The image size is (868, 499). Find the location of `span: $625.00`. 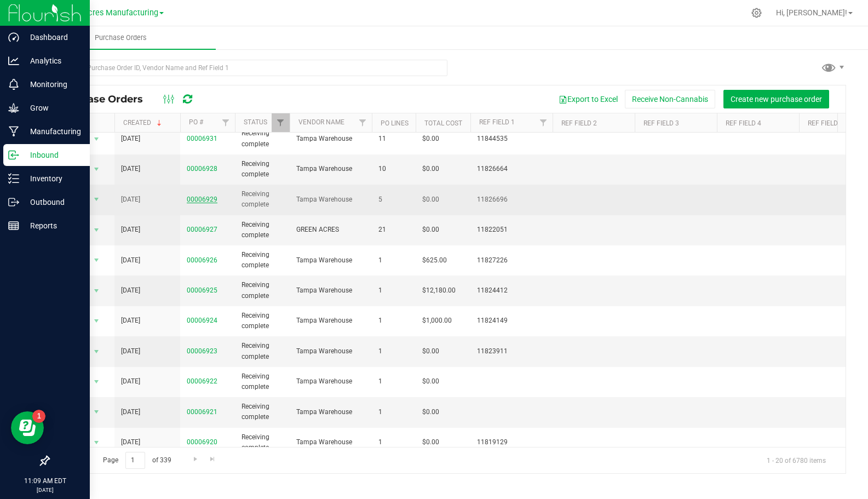

span: $625.00 is located at coordinates (434, 260).